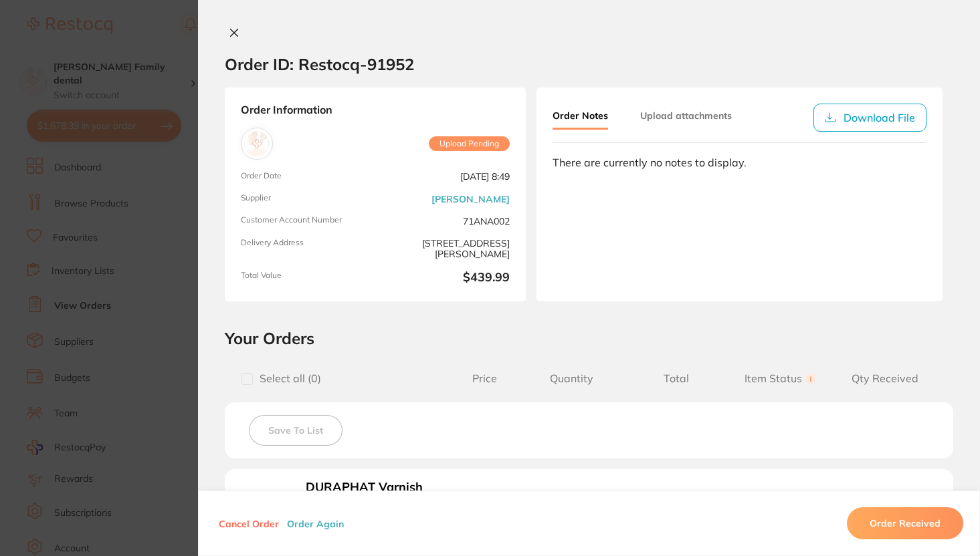 The height and width of the screenshot is (556, 980). What do you see at coordinates (571, 378) in the screenshot?
I see `span: Quantity` at bounding box center [571, 378].